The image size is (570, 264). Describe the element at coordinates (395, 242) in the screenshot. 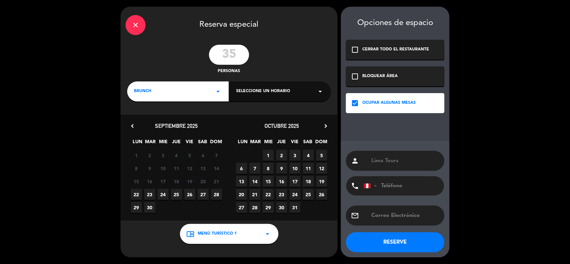

I see `button: RESERVE` at that location.